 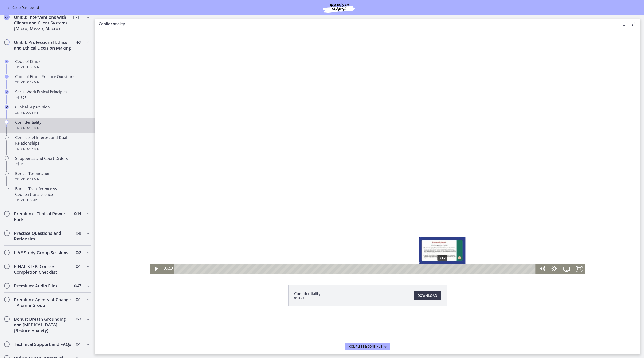 What do you see at coordinates (34, 67) in the screenshot?
I see `span: · 36 min` at bounding box center [34, 67].